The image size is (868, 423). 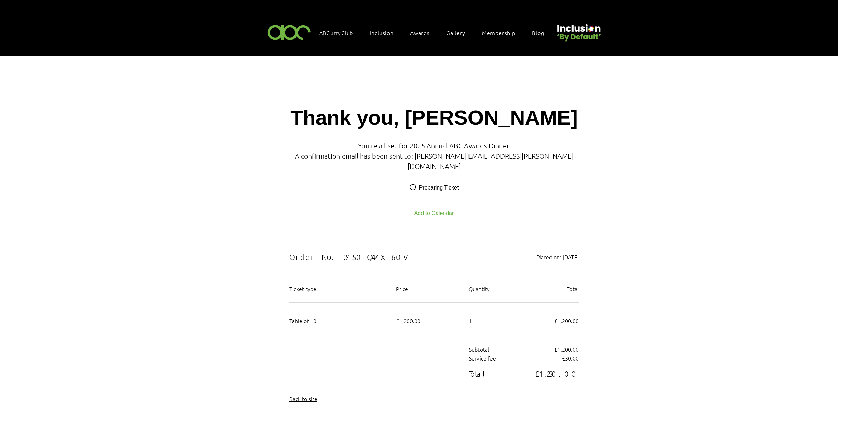 What do you see at coordinates (439, 192) in the screenshot?
I see `div: Preparing Ticket` at bounding box center [439, 192].